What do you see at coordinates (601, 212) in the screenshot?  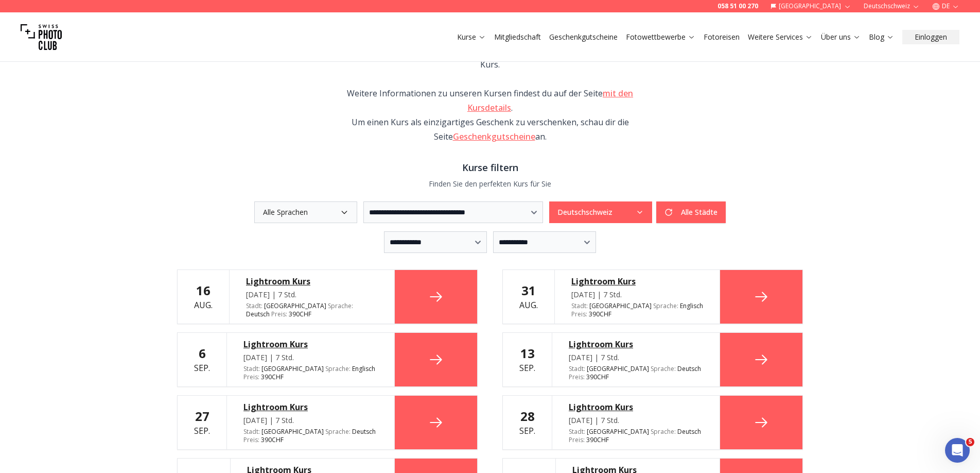 I see `button: Deutschschweiz` at bounding box center [601, 212].